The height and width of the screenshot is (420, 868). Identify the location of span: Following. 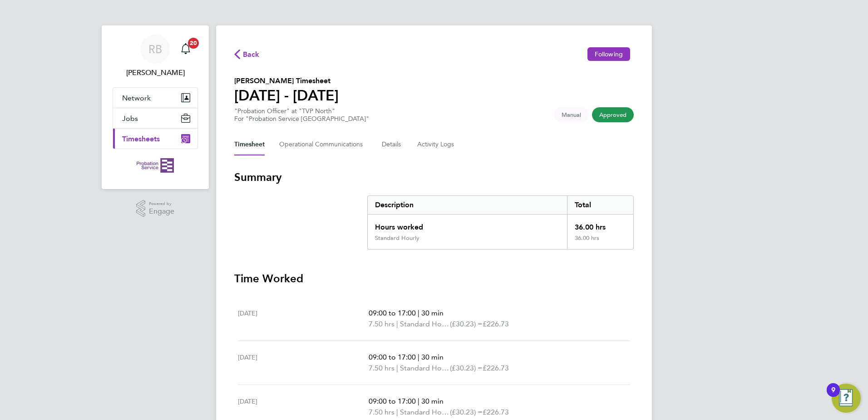
(609, 54).